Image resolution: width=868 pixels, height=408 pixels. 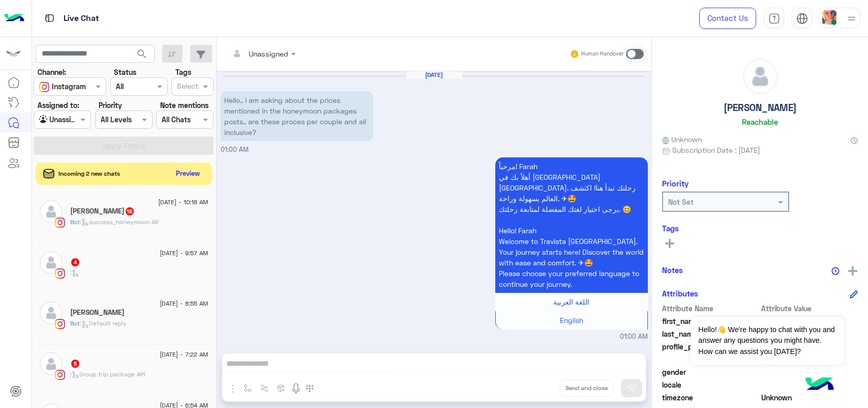 What do you see at coordinates (820, 385) in the screenshot?
I see `img: hulul-logo.png` at bounding box center [820, 385].